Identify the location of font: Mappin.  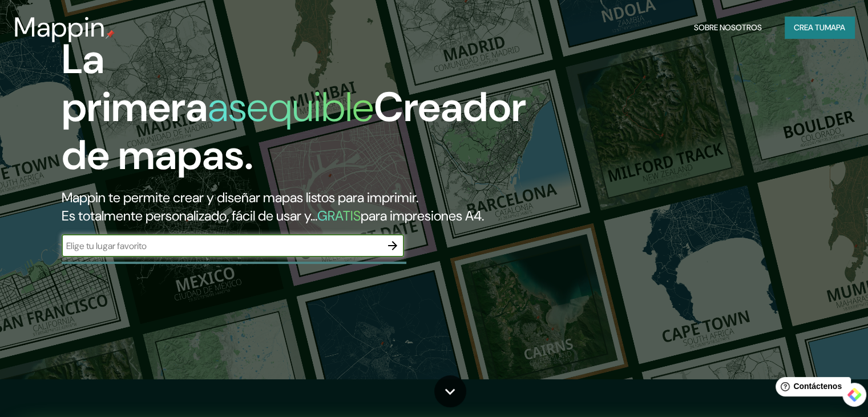
(59, 27).